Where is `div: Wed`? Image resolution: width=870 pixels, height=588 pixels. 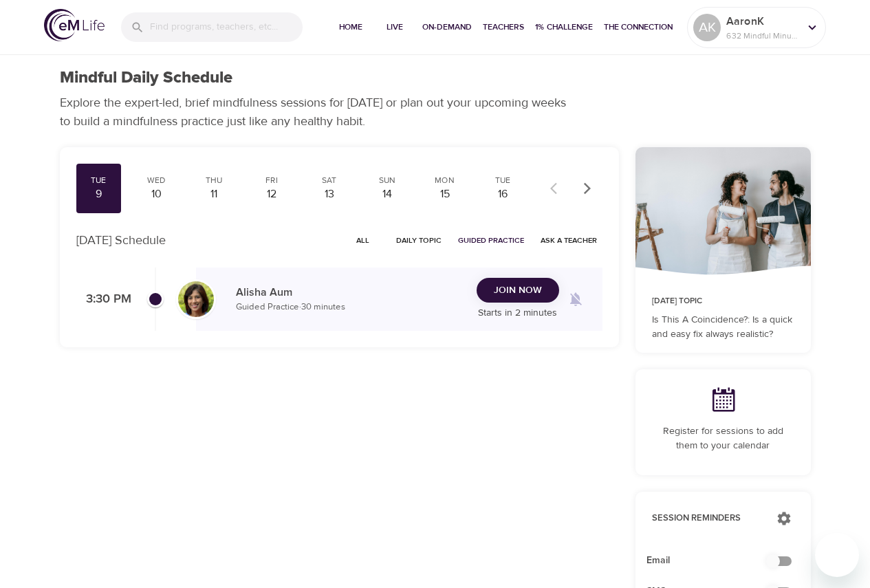
div: Wed is located at coordinates (156, 180).